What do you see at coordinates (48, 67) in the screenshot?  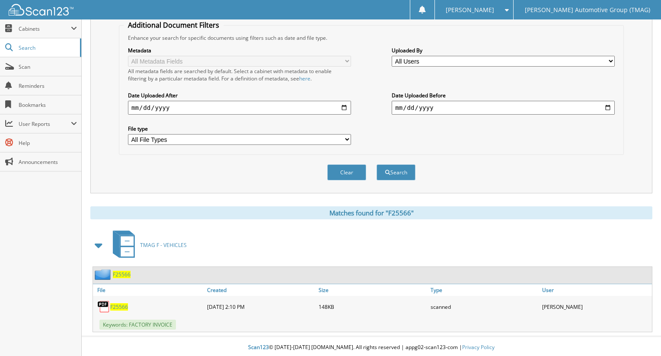 I see `span: Scan` at bounding box center [48, 67].